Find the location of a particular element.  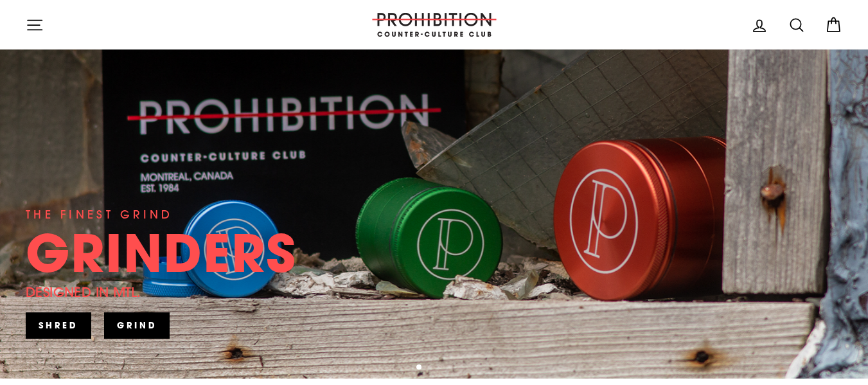

div: THE FINEST GRIND is located at coordinates (99, 214).